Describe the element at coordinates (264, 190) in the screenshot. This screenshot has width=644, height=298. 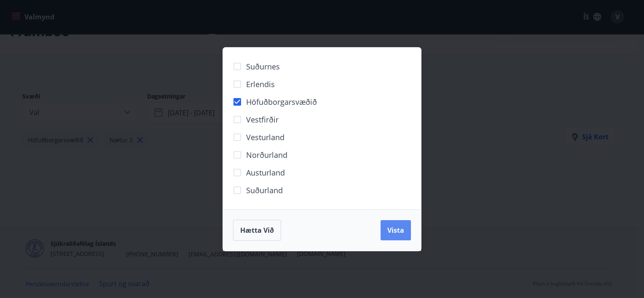
I see `span: Suðurland` at that location.